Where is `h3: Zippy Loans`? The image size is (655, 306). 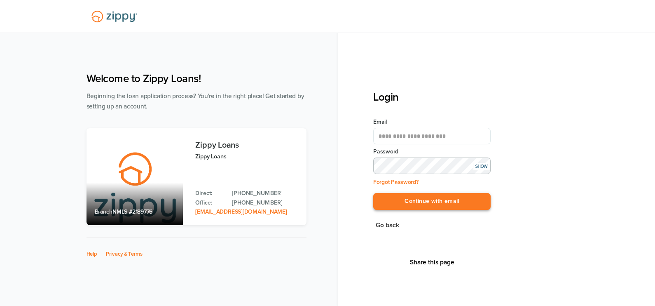
h3: Zippy Loans is located at coordinates (246, 145).